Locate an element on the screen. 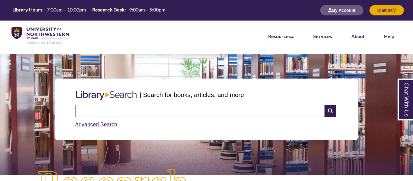 The width and height of the screenshot is (413, 181). a: Advanced Search is located at coordinates (96, 125).